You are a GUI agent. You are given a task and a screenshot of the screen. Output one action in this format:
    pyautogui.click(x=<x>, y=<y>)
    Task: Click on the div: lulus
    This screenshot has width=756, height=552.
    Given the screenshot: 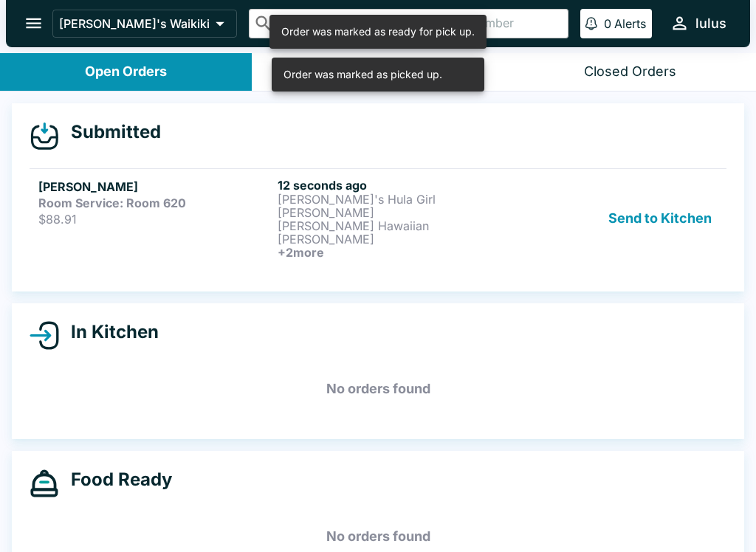 What is the action you would take?
    pyautogui.click(x=710, y=24)
    